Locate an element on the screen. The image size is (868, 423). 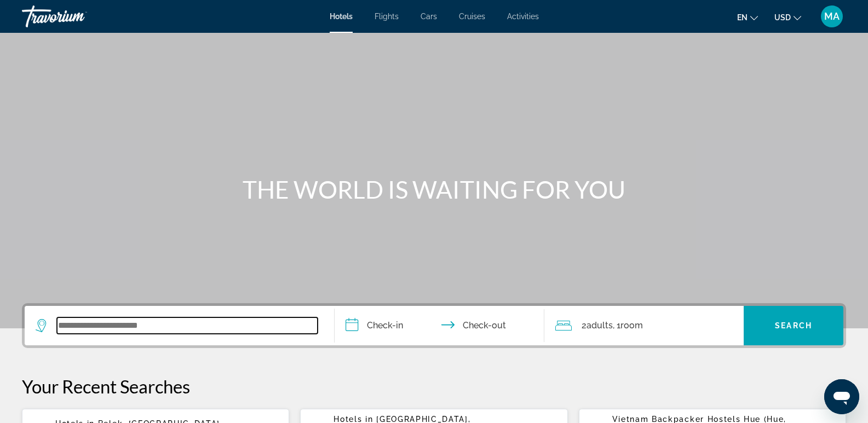
span: Cruises is located at coordinates (472, 16).